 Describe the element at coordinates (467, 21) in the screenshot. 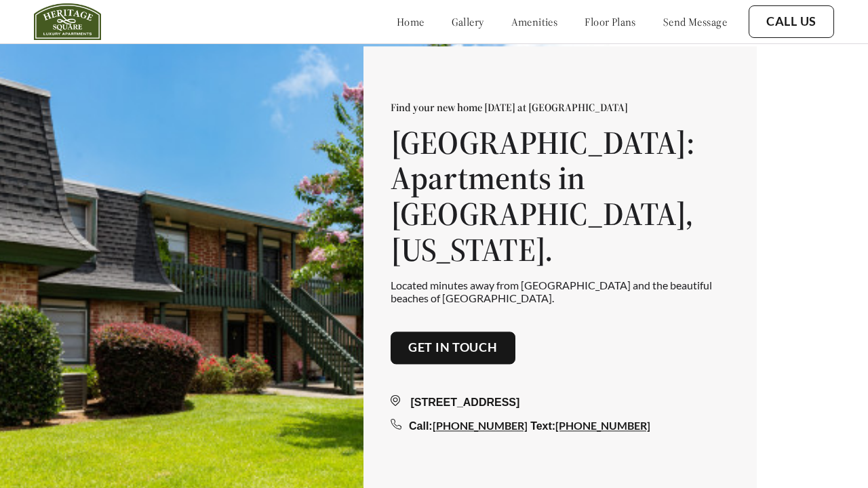

I see `a: gallery` at that location.